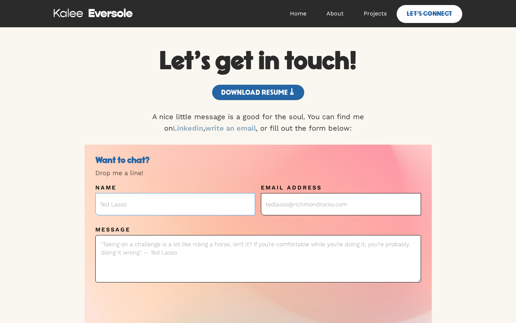  I want to click on a: Projects, so click(375, 14).